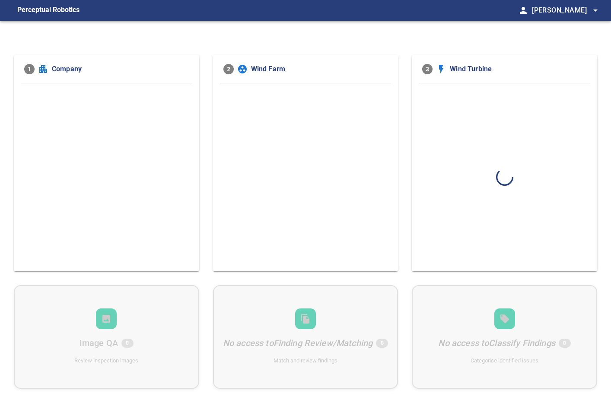 This screenshot has height=416, width=611. What do you see at coordinates (120, 69) in the screenshot?
I see `span: Company` at bounding box center [120, 69].